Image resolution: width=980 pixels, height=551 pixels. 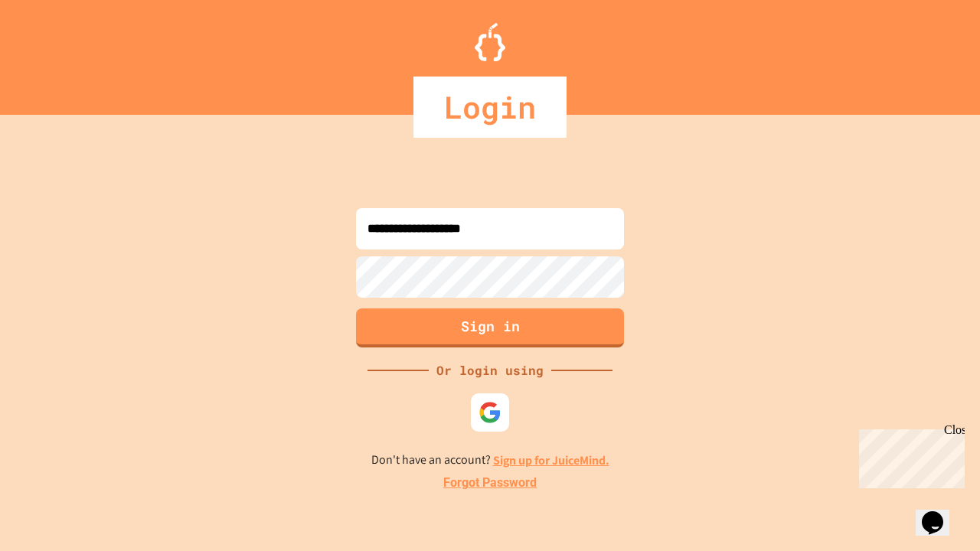 I want to click on p: Don't have an account?, so click(x=490, y=460).